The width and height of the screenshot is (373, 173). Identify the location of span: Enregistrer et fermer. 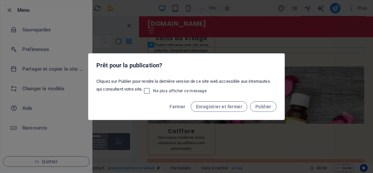
(219, 107).